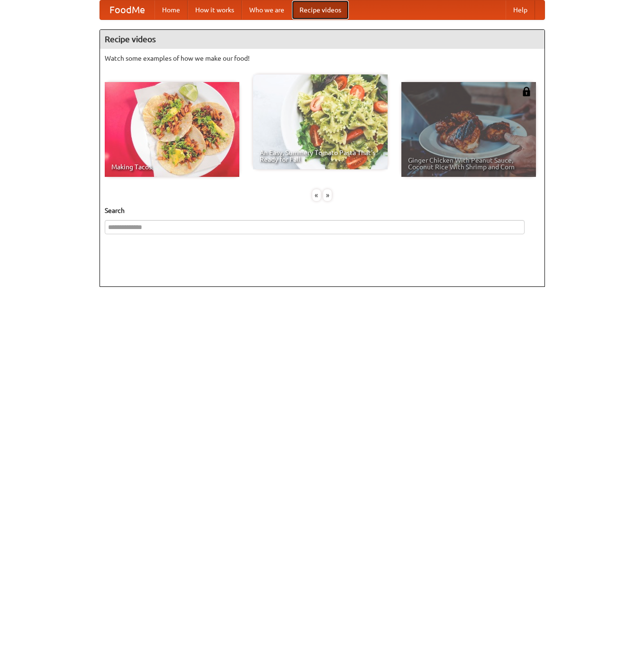 The image size is (644, 671). What do you see at coordinates (322, 211) in the screenshot?
I see `h5: Search` at bounding box center [322, 211].